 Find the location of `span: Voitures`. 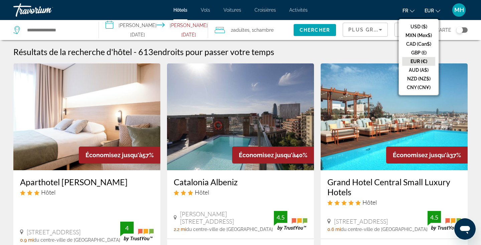

span: Voitures is located at coordinates (232, 10).